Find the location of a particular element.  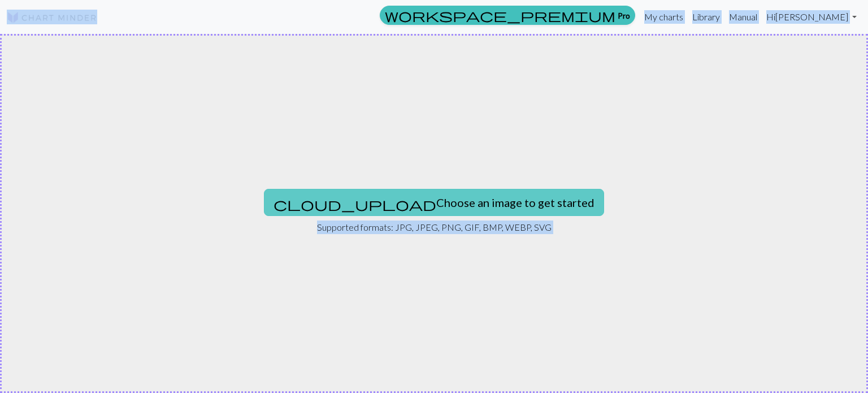

img: Logo is located at coordinates (52, 17).